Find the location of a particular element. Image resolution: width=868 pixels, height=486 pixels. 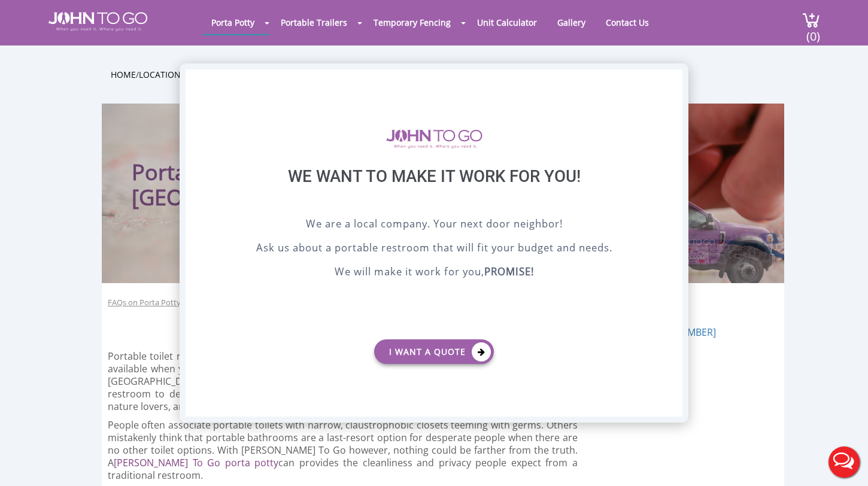

img: logo of viptogo is located at coordinates (434, 139).